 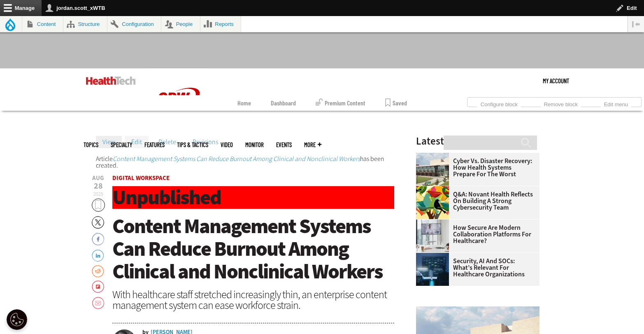 What do you see at coordinates (435, 157) in the screenshot?
I see `a: University of Vermont Medical Center’s main campus` at bounding box center [435, 157].